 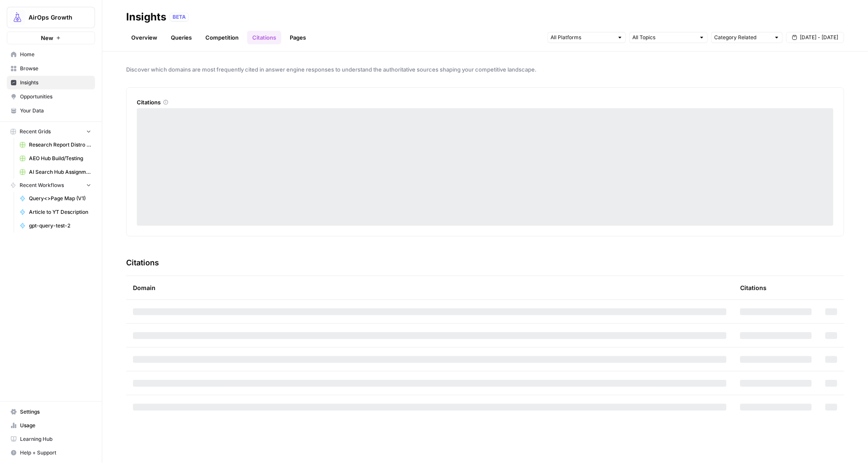 What do you see at coordinates (51, 426) in the screenshot?
I see `a: Usage` at bounding box center [51, 426].